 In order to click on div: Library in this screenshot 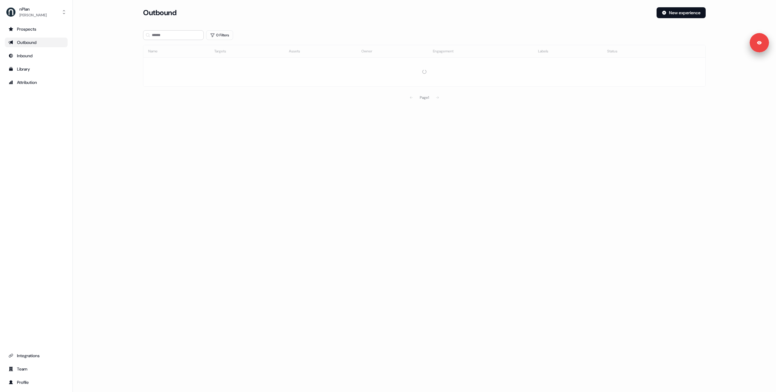, I will do `click(36, 69)`.